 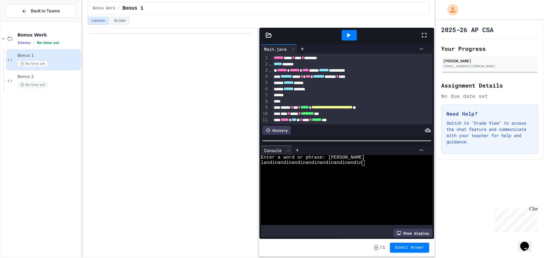 What do you see at coordinates (265, 126) in the screenshot?
I see `div: 12` at bounding box center [265, 126].